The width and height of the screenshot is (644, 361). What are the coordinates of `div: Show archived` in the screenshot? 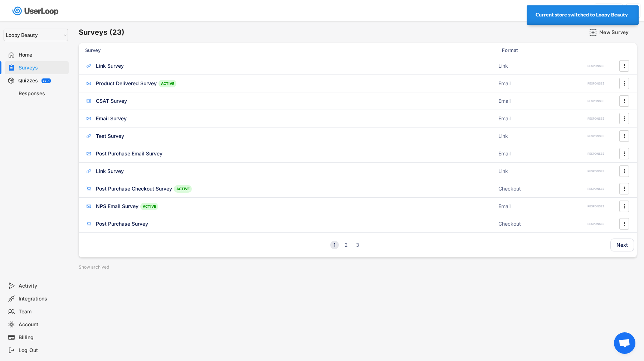 It's located at (94, 267).